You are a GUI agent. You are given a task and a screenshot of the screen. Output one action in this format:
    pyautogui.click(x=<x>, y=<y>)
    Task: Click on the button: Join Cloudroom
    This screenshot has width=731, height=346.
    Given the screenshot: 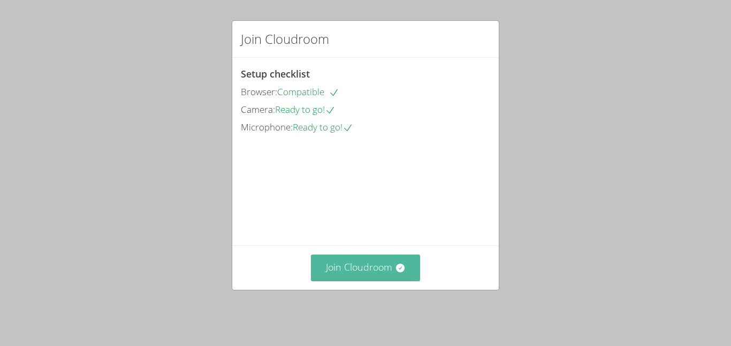 What is the action you would take?
    pyautogui.click(x=366, y=268)
    